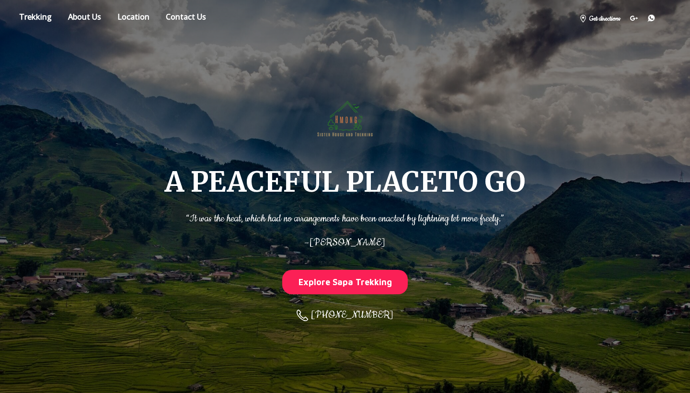 This screenshot has height=393, width=690. I want to click on a: Location, so click(133, 18).